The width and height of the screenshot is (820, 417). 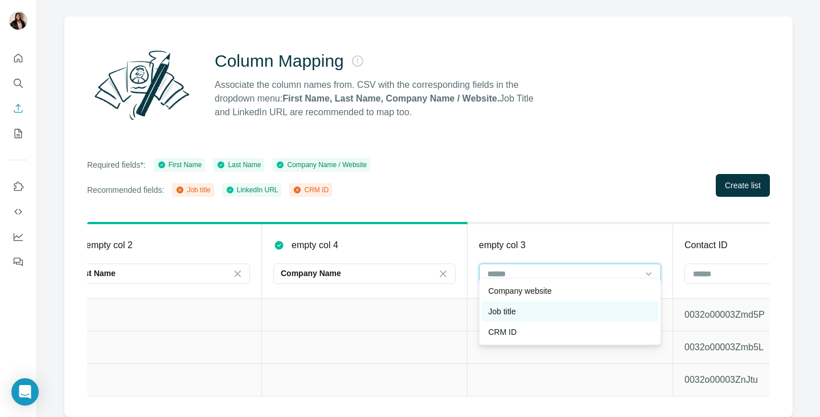 I want to click on p: Job title, so click(x=503, y=311).